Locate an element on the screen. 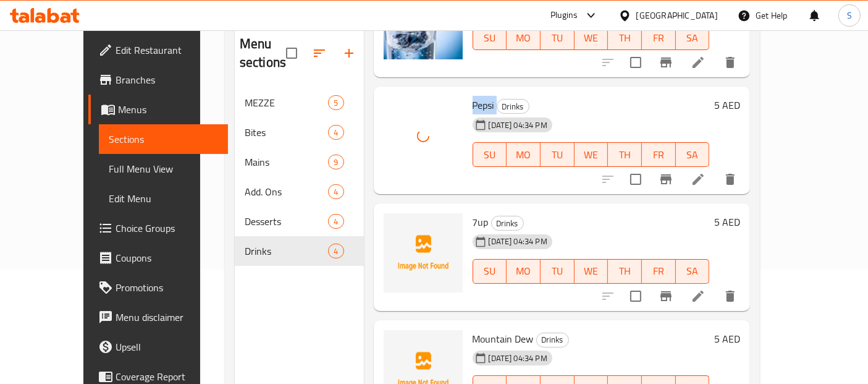 Image resolution: width=868 pixels, height=384 pixels. nav: Menu sections is located at coordinates (299, 177).